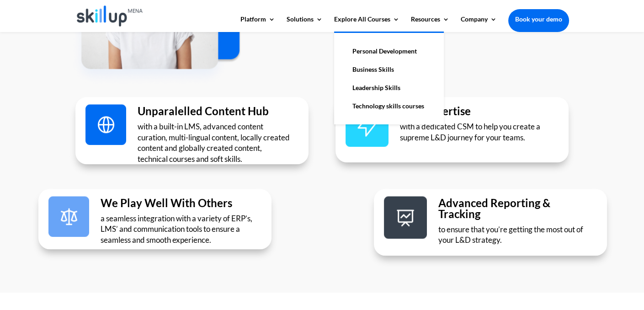  Describe the element at coordinates (538, 19) in the screenshot. I see `a: Book your demo` at that location.